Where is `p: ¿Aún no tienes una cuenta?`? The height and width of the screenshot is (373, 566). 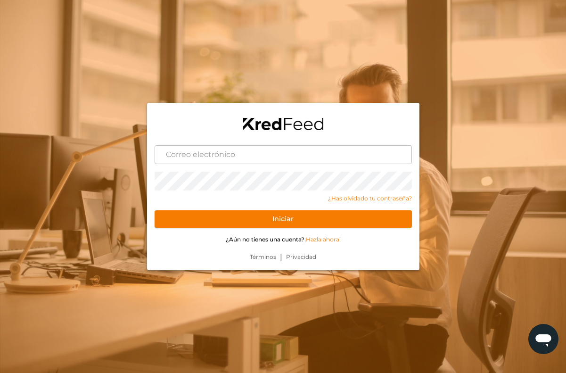 p: ¿Aún no tienes una cuenta? is located at coordinates (283, 239).